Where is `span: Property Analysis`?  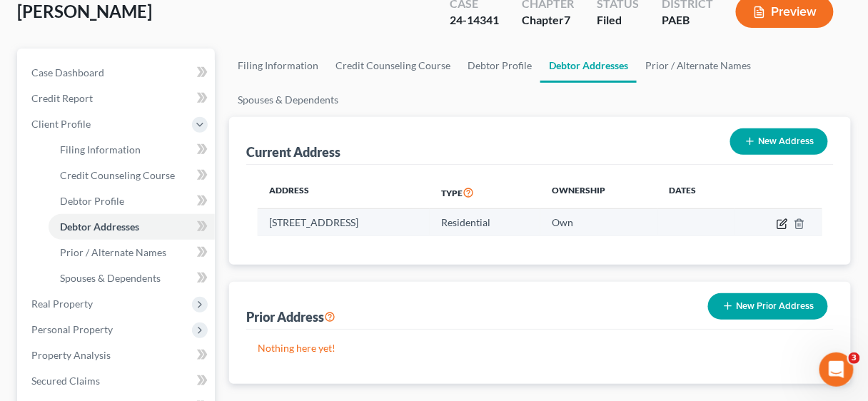 span: Property Analysis is located at coordinates (71, 355).